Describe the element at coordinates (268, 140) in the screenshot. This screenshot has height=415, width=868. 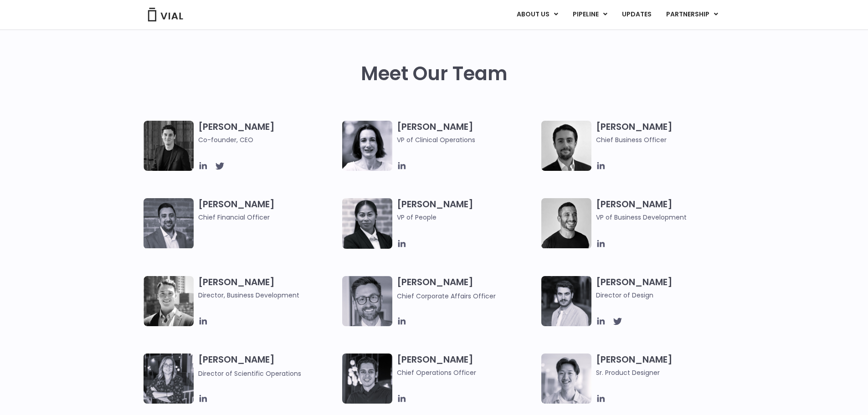
I see `span: Co-founder, CEO` at that location.